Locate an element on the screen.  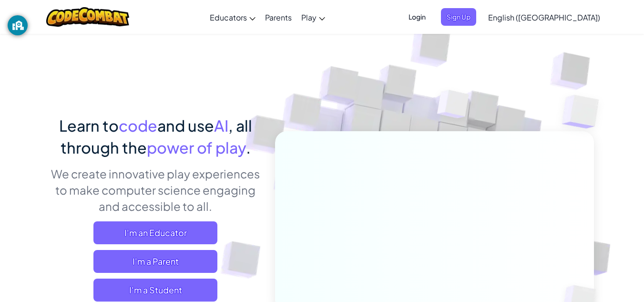
span: code is located at coordinates (138, 126).